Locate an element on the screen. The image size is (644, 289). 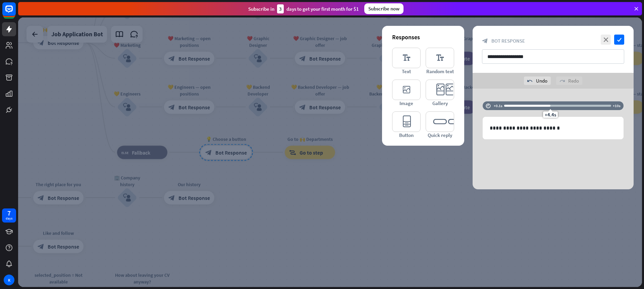
div: K is located at coordinates (9, 280).